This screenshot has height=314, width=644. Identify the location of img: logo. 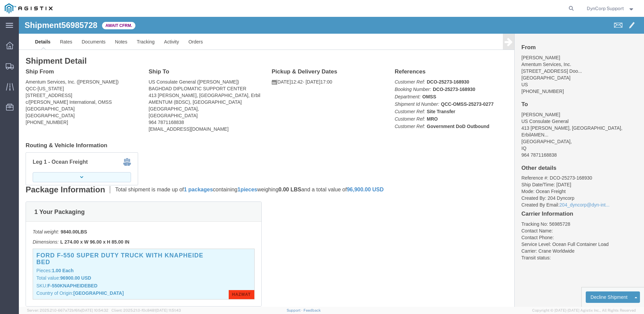
(29, 8).